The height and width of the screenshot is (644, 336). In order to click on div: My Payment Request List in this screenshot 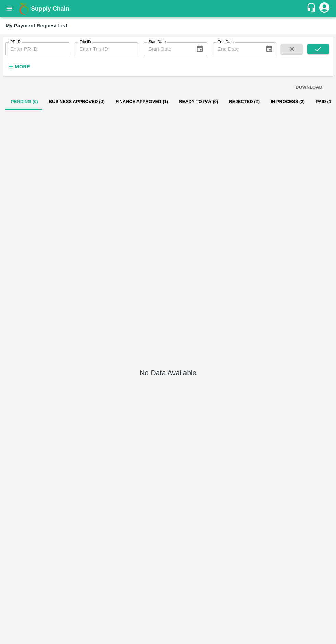, I will do `click(36, 26)`.